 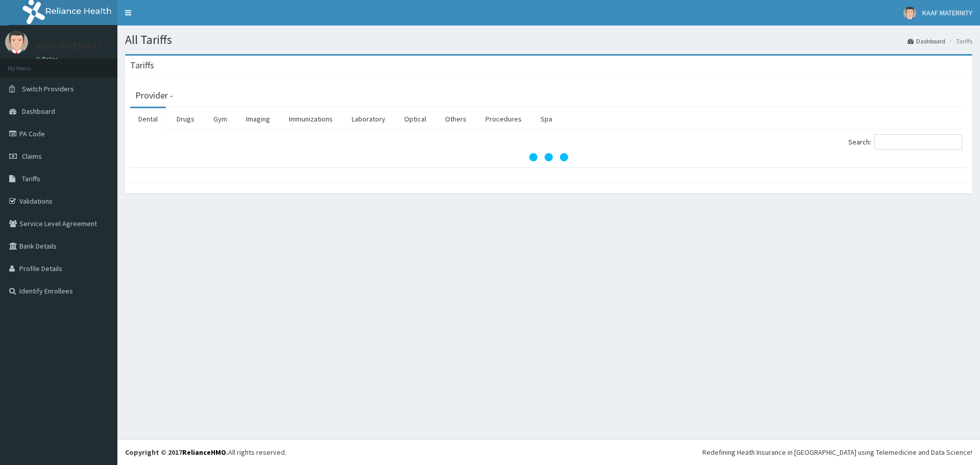 What do you see at coordinates (204, 452) in the screenshot?
I see `a: RelianceHMO` at bounding box center [204, 452].